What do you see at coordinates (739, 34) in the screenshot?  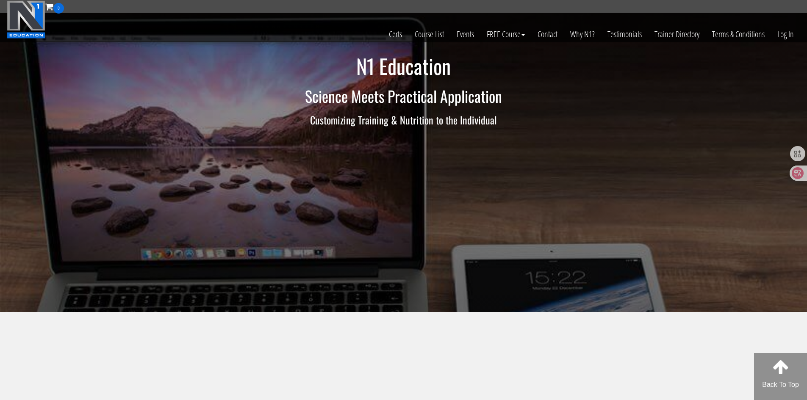 I see `a: Terms & Conditions` at bounding box center [739, 34].